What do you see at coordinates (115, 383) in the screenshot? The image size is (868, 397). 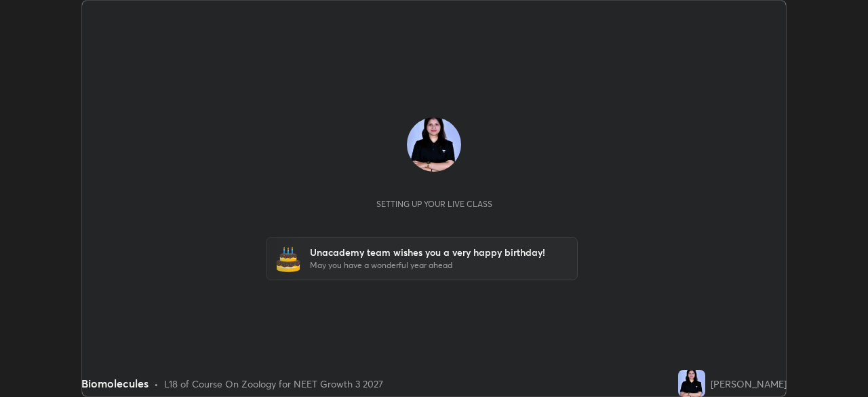 I see `div: Biomolecules` at bounding box center [115, 383].